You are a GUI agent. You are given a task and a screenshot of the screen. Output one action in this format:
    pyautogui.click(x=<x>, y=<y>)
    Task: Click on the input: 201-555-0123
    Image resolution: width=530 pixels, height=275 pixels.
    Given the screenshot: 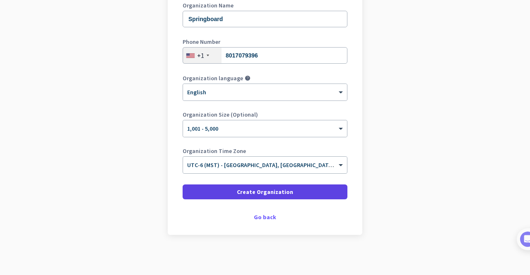 What is the action you would take?
    pyautogui.click(x=265, y=55)
    